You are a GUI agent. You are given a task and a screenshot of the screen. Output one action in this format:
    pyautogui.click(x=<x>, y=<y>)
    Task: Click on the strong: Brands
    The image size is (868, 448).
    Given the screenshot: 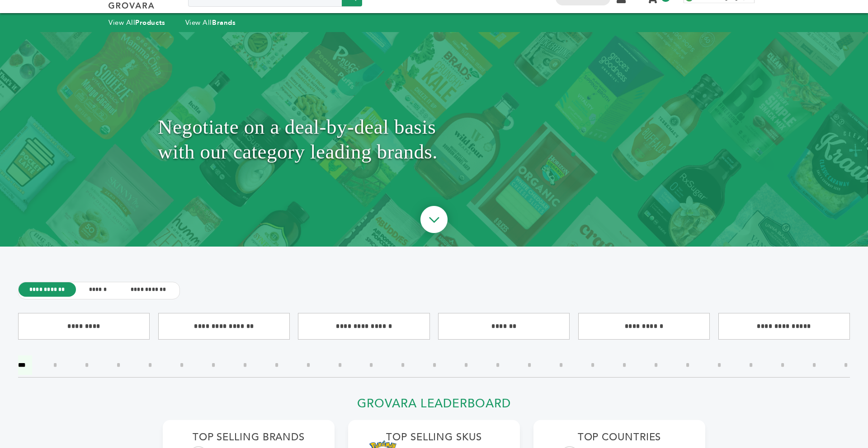 What is the action you would take?
    pyautogui.click(x=224, y=23)
    